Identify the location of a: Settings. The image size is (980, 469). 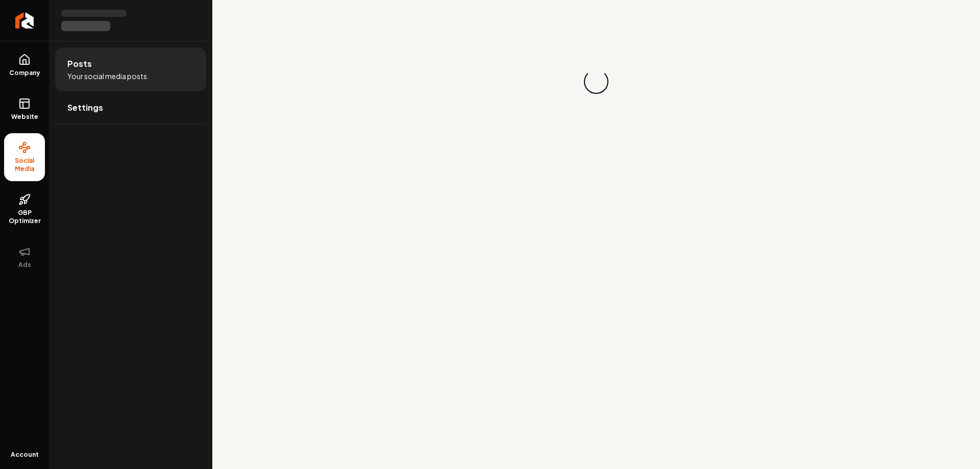
(131, 107).